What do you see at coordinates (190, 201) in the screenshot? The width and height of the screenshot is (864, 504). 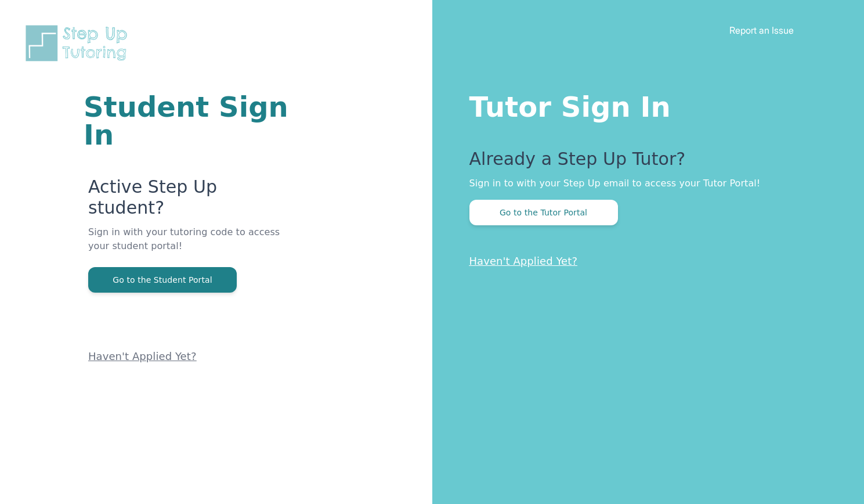 I see `p: Active Step Up student?` at bounding box center [190, 201].